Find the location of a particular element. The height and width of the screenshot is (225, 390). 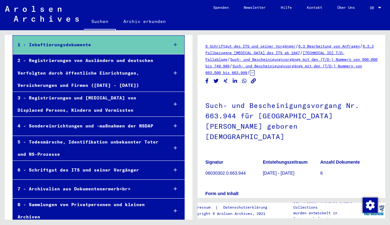

a: Suchen is located at coordinates (100, 22).